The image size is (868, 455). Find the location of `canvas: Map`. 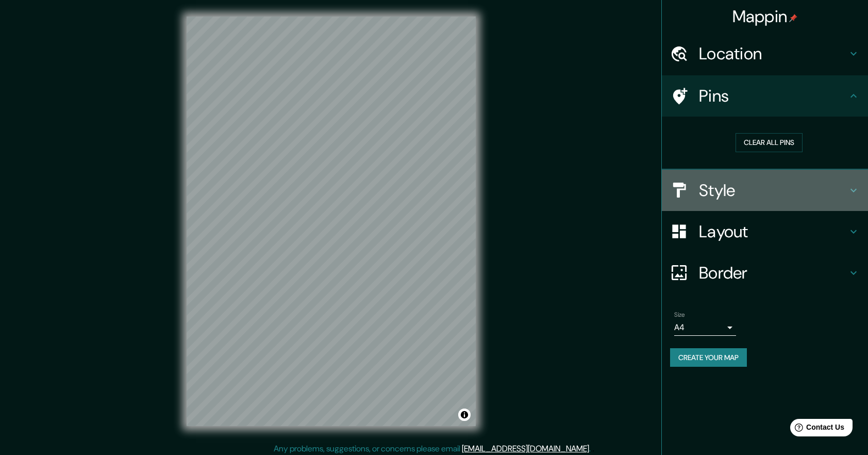

canvas: Map is located at coordinates (331, 222).